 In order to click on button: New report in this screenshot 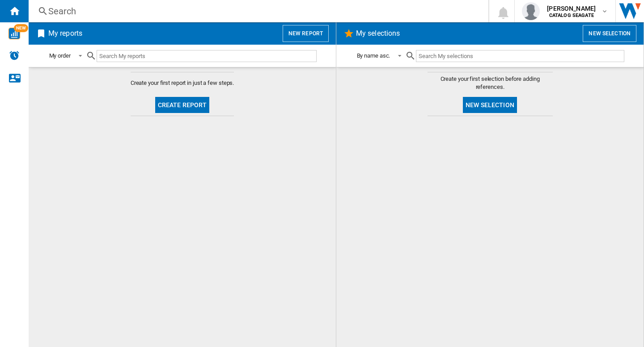, I will do `click(306, 34)`.